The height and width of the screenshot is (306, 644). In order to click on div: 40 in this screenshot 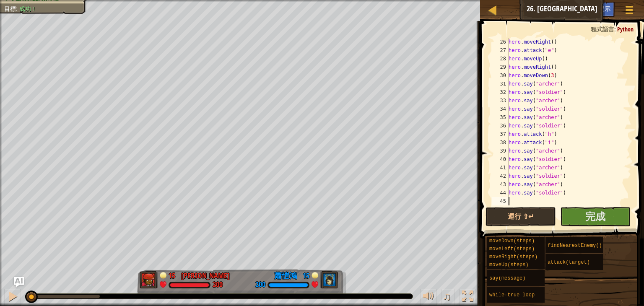, I will do `click(500, 159)`.